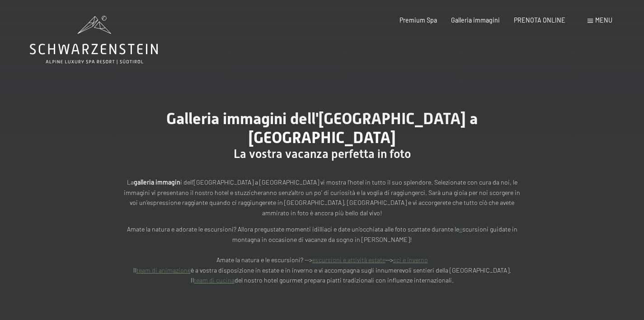 The width and height of the screenshot is (644, 320). What do you see at coordinates (540, 20) in the screenshot?
I see `a: PRENOTA ONLINE` at bounding box center [540, 20].